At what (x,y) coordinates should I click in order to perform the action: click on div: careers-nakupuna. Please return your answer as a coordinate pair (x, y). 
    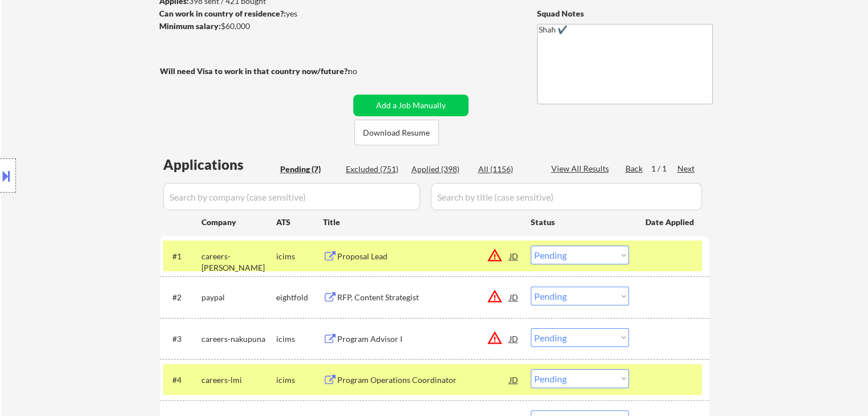
    Looking at the image, I should click on (239, 339).